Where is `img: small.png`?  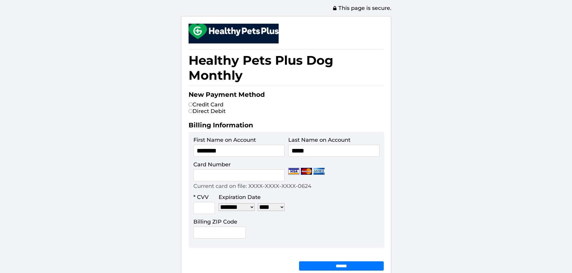 img: small.png is located at coordinates (233, 31).